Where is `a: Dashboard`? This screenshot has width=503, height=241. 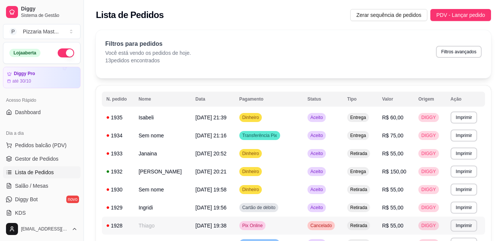
a: Dashboard is located at coordinates (42, 112).